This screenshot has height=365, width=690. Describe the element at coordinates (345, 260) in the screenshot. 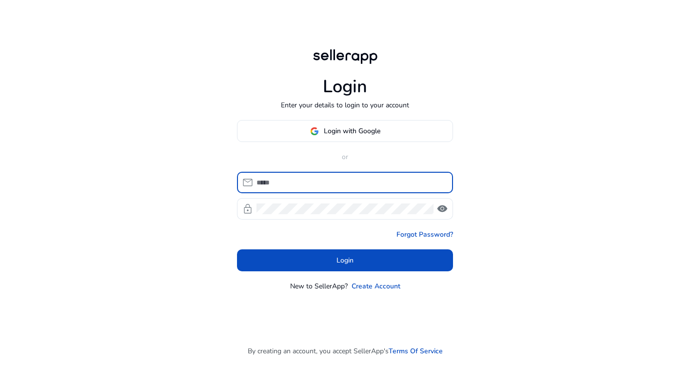

I see `span: Login` at that location.